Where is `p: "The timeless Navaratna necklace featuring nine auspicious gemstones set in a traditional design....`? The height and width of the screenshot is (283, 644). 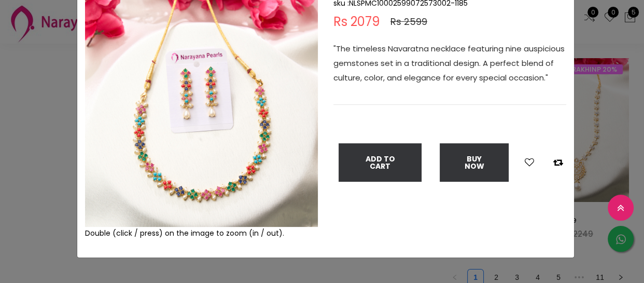
p: "The timeless Navaratna necklace featuring nine auspicious gemstones set in a traditional design.... is located at coordinates (450, 64).